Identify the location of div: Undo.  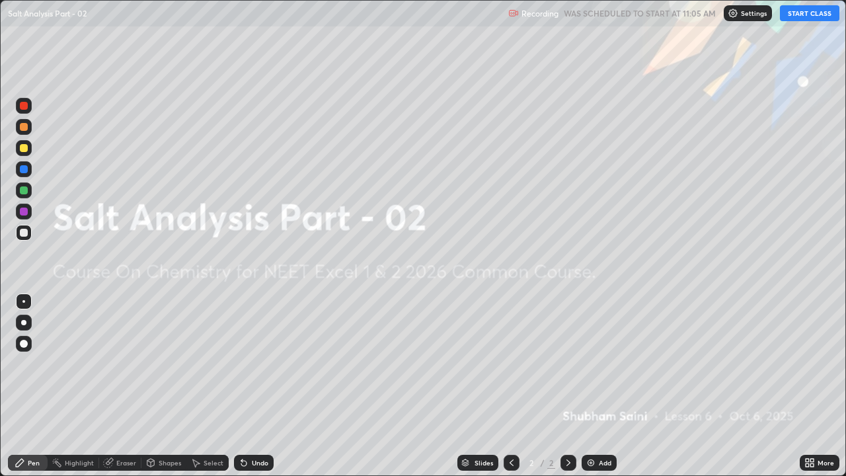
(260, 462).